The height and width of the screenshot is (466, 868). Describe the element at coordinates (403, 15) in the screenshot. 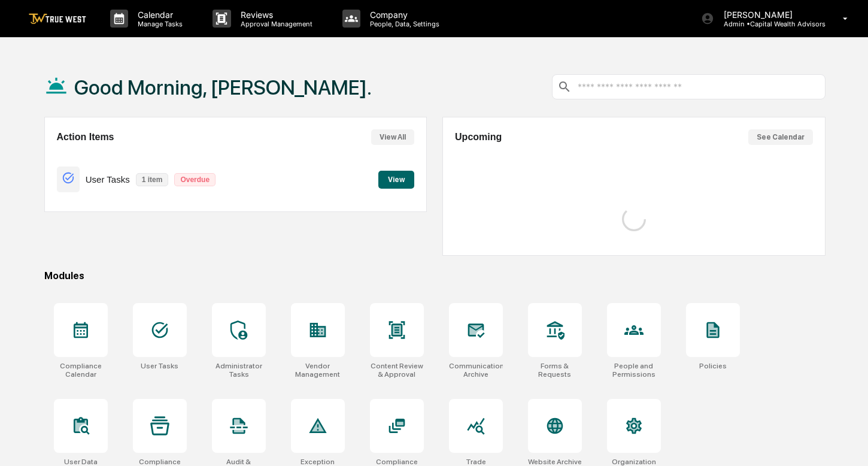

I see `p: Company` at that location.